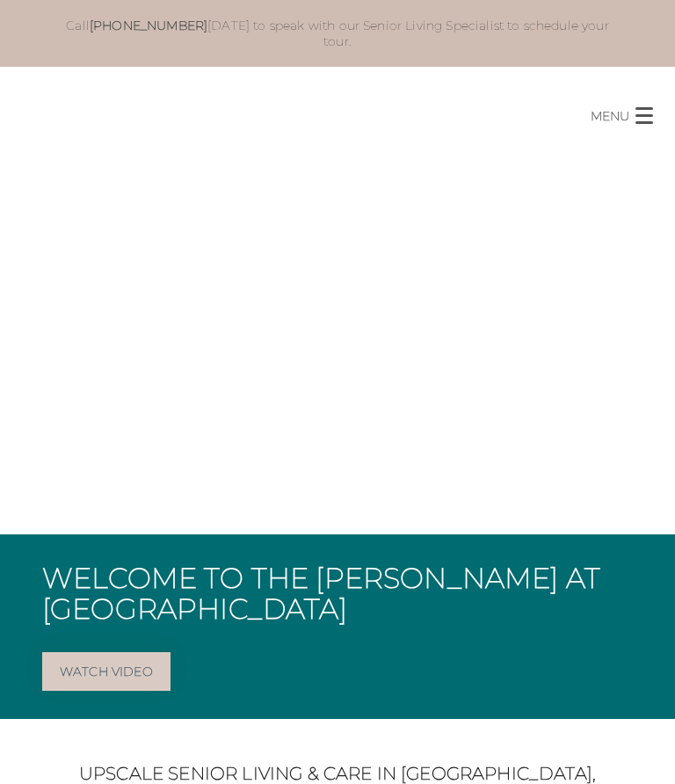  Describe the element at coordinates (106, 671) in the screenshot. I see `a: Watch Video` at that location.